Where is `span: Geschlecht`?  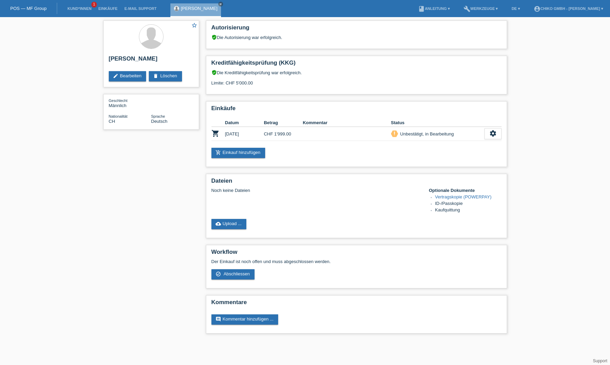 span: Geschlecht is located at coordinates (118, 101).